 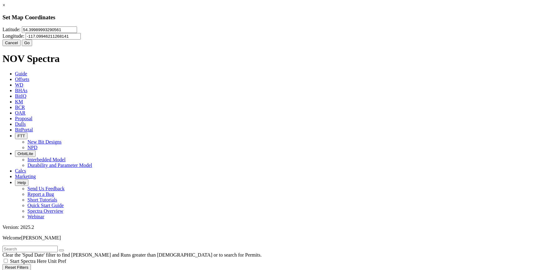 I want to click on span: Calcs, so click(x=21, y=171).